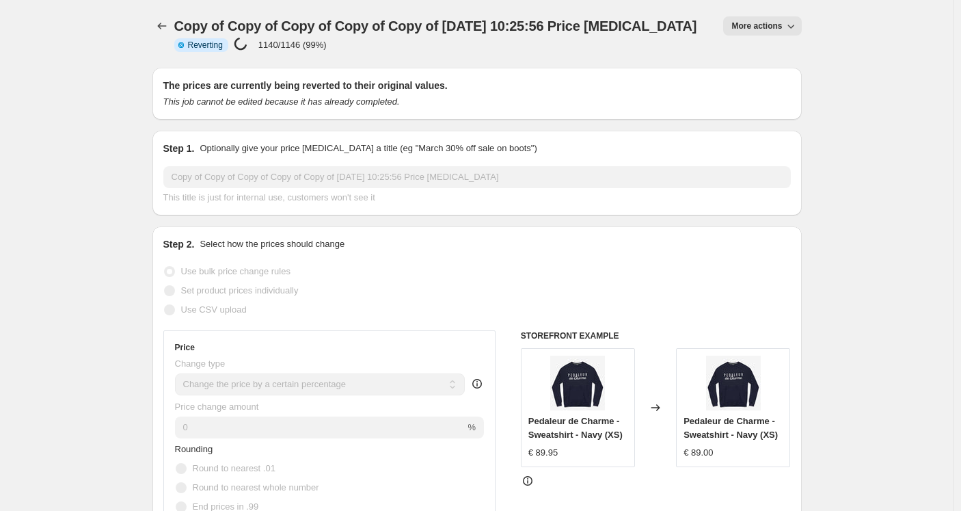 Image resolution: width=961 pixels, height=511 pixels. What do you see at coordinates (320, 427) in the screenshot?
I see `input: -15` at bounding box center [320, 427].